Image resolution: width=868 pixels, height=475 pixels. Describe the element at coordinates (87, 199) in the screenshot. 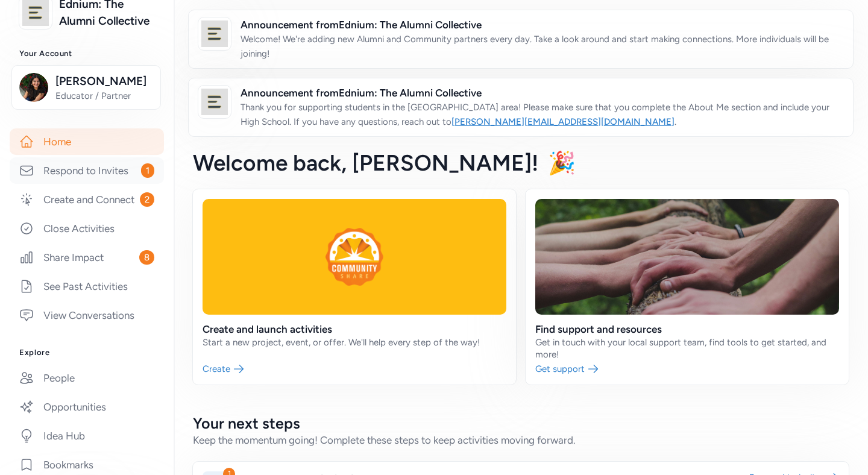

I see `a: Create and Connect2` at that location.